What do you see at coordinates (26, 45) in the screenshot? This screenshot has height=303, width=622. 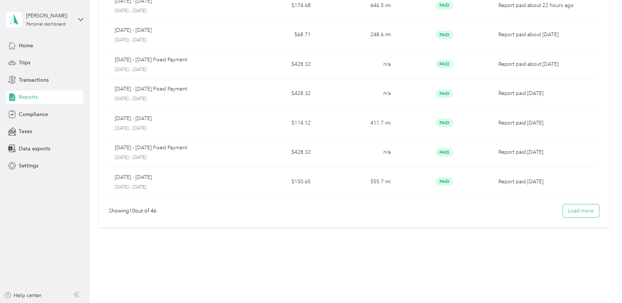 I see `span: Home` at bounding box center [26, 45].